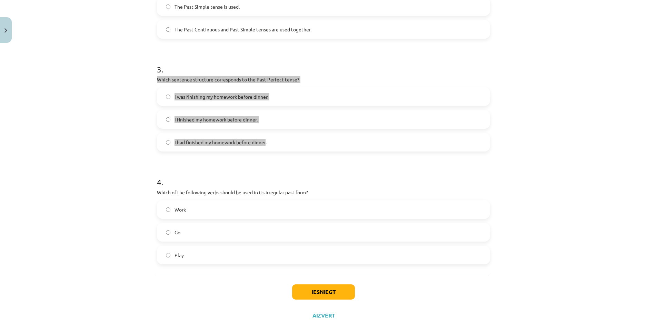 The height and width of the screenshot is (322, 647). Describe the element at coordinates (168, 119) in the screenshot. I see `input: I finished my homework before dinner.` at that location.